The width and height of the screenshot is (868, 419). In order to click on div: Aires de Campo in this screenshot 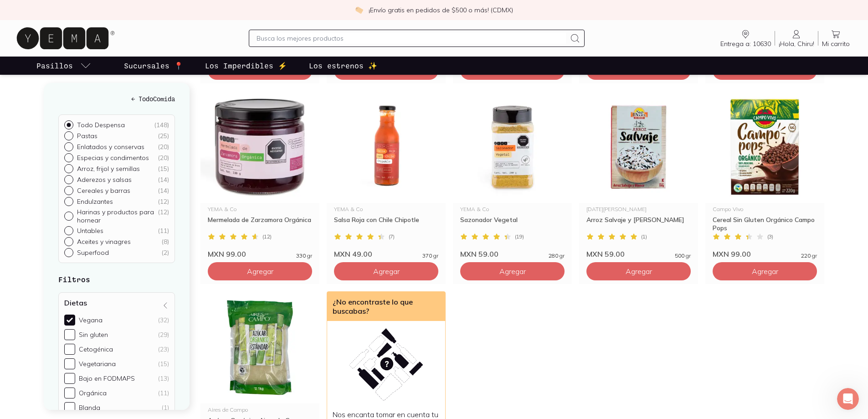, I will do `click(260, 410)`.